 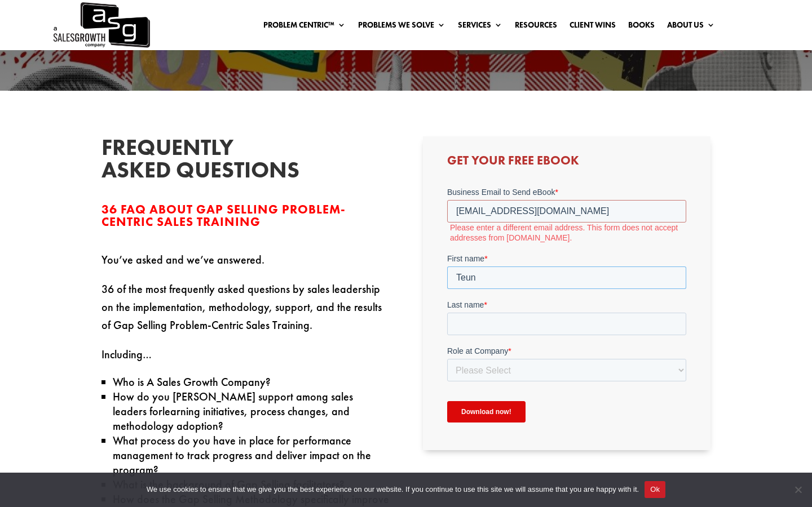 What do you see at coordinates (242, 455) in the screenshot?
I see `span: What process do you have in place for performance management to track progress and deliver impact...` at bounding box center [242, 455].